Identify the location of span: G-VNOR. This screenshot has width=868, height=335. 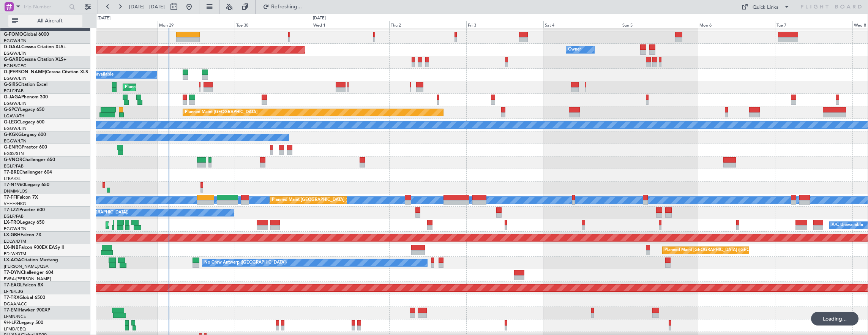
(13, 159).